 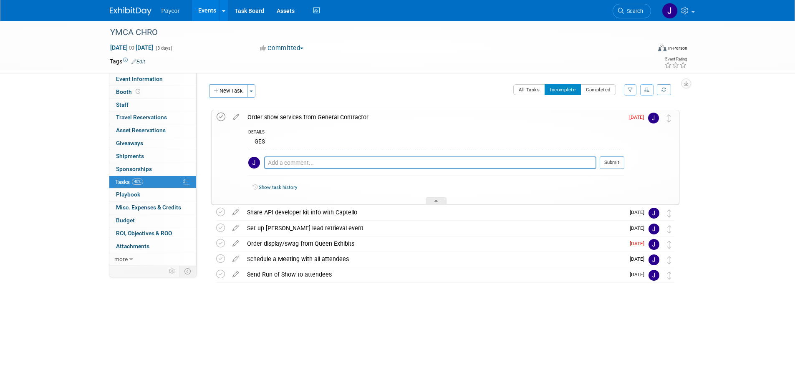 I want to click on a: more, so click(x=153, y=260).